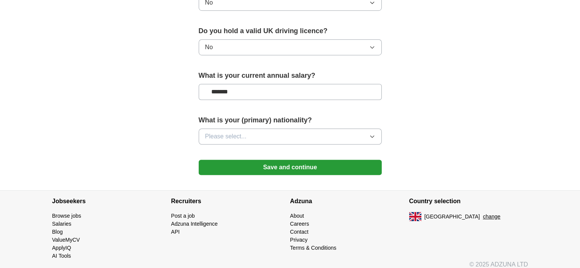 The width and height of the screenshot is (580, 268). Describe the element at coordinates (290, 75) in the screenshot. I see `label: What is your current annual salary?` at that location.